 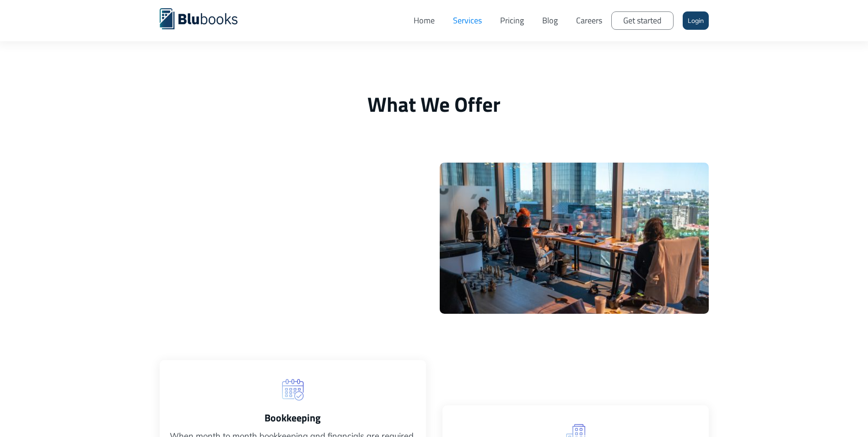 What do you see at coordinates (696, 21) in the screenshot?
I see `a: Login` at bounding box center [696, 21].